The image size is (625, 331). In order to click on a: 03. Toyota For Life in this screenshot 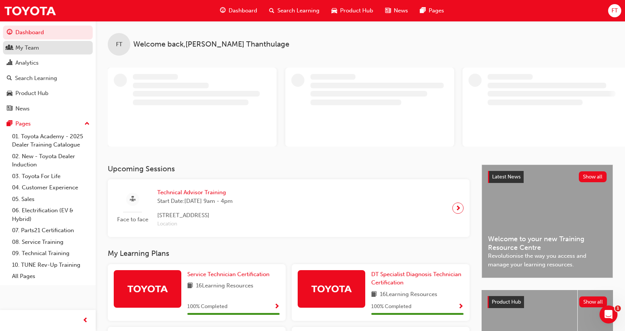, I will do `click(51, 176)`.